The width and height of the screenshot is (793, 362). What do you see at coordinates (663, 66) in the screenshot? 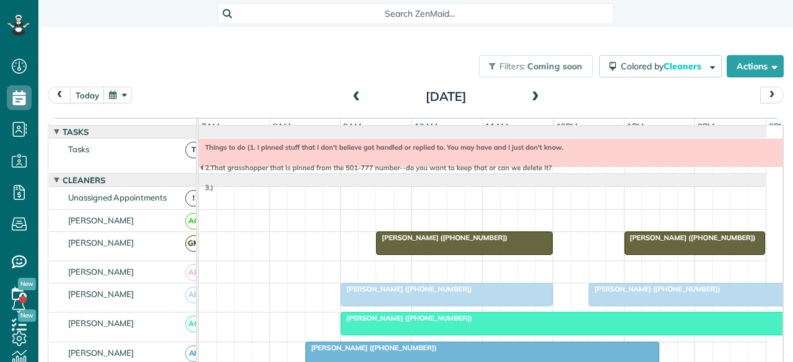
I see `span: Colored by` at bounding box center [663, 66].